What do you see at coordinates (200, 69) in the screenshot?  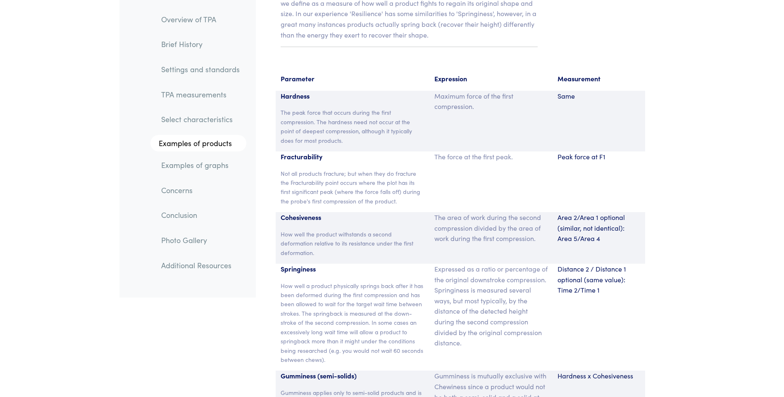 I see `a: Settings and standards` at bounding box center [200, 69].